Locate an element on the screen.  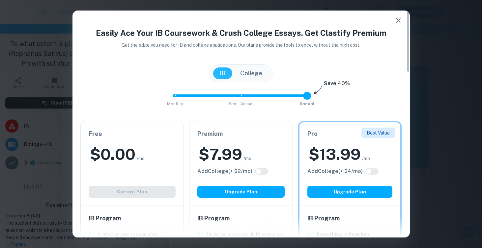
p: Get the edge you need for IB and college applications. Our plans provide the tools to excel witho... is located at coordinates (241, 45).